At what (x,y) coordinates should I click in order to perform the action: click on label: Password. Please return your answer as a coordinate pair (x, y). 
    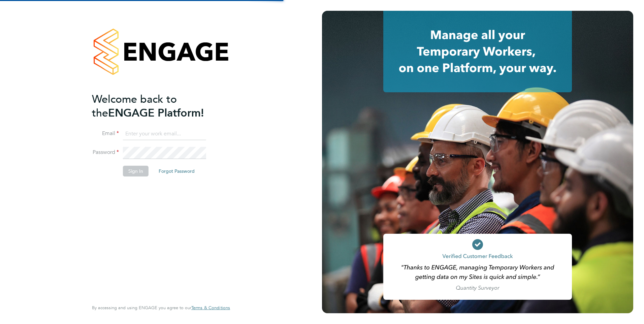
    Looking at the image, I should click on (106, 152).